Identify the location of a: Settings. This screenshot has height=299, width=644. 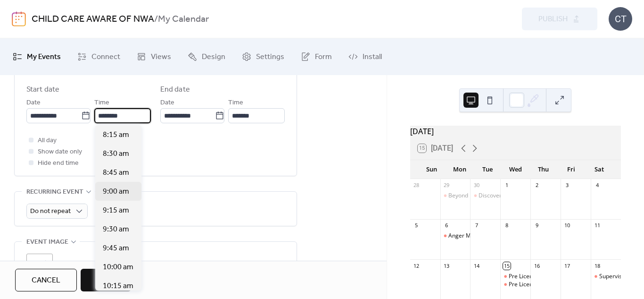
(263, 57).